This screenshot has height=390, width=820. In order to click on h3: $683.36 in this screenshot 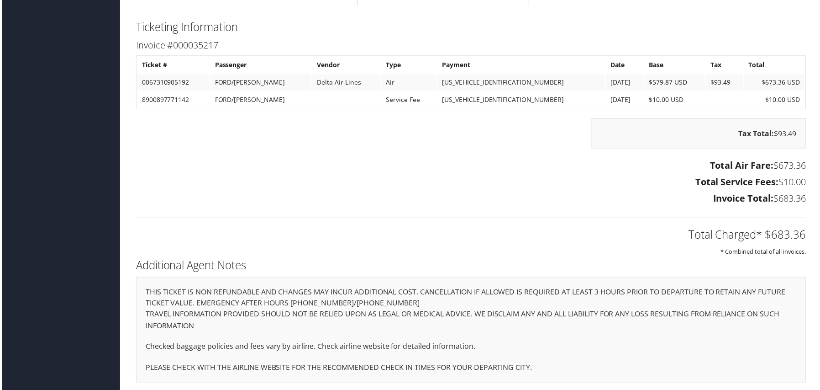, I will do `click(471, 199)`.